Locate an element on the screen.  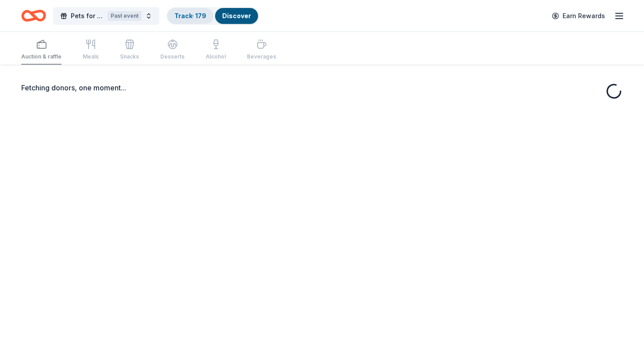
span: Pets for Vets is located at coordinates (87, 16).